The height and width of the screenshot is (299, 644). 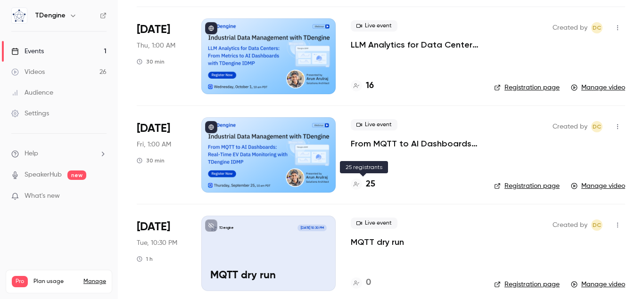 What do you see at coordinates (415, 45) in the screenshot?
I see `p: LLM Analytics for Data Centers: From Metrics to AI Dashboards with TDengine IDMP` at bounding box center [415, 45].